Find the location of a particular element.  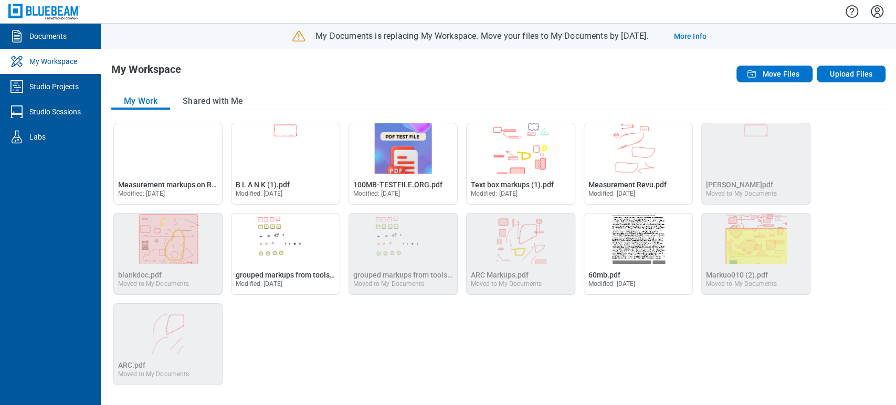

span: 60mb.pdf is located at coordinates (604, 275).